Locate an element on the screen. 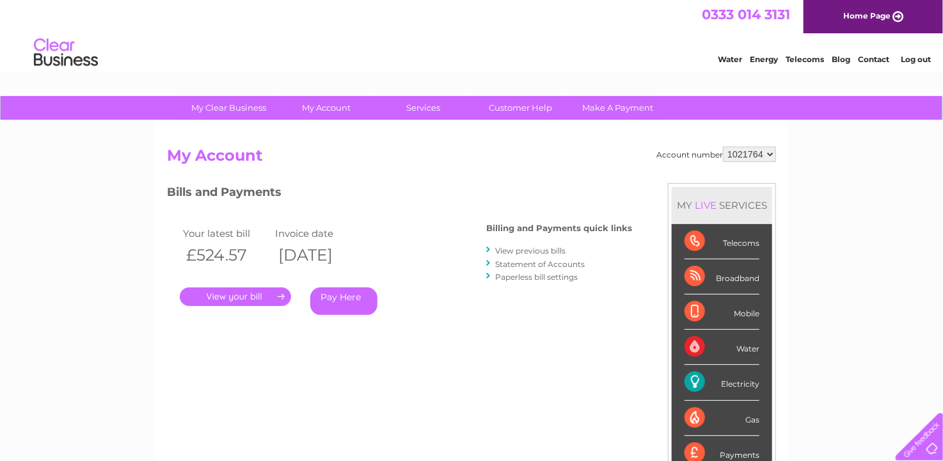  a: Paperless bill settings is located at coordinates (536, 276).